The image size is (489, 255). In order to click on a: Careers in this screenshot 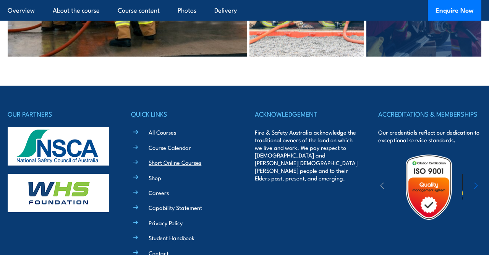, I will do `click(158, 192)`.